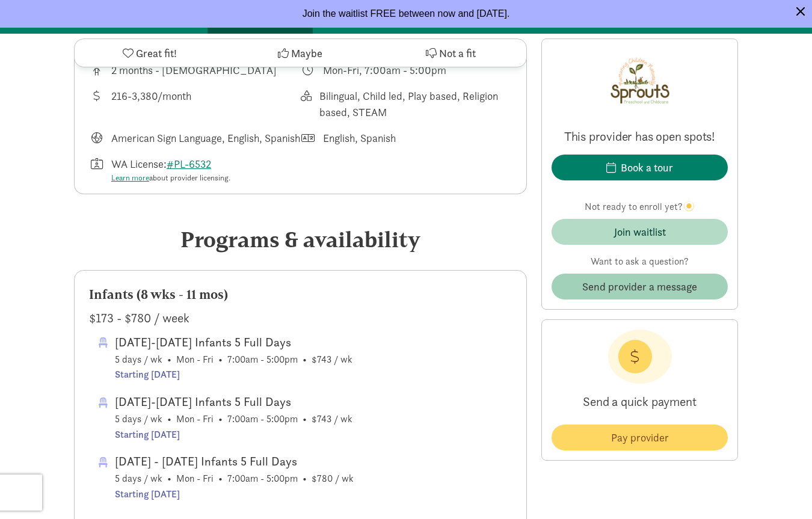 This screenshot has height=519, width=812. Describe the element at coordinates (300, 294) in the screenshot. I see `div: Infants (8 wks - 11 mos)` at that location.